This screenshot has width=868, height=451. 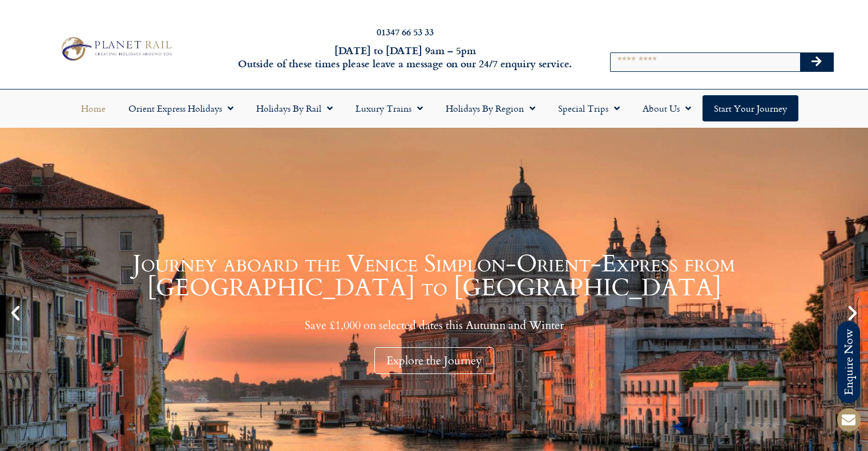 What do you see at coordinates (389, 108) in the screenshot?
I see `a: Luxury Trains` at bounding box center [389, 108].